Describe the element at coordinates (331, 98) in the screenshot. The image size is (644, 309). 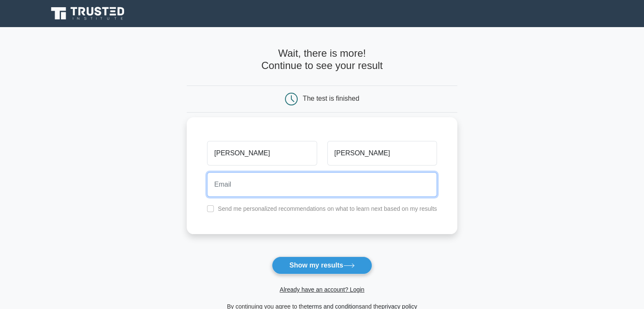
I see `div: The test is finished` at that location.